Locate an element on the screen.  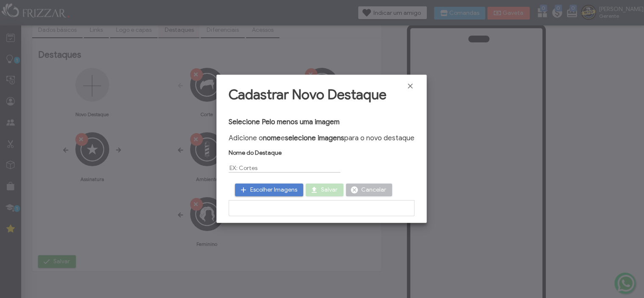
input: EX: Cortes is located at coordinates (284, 168).